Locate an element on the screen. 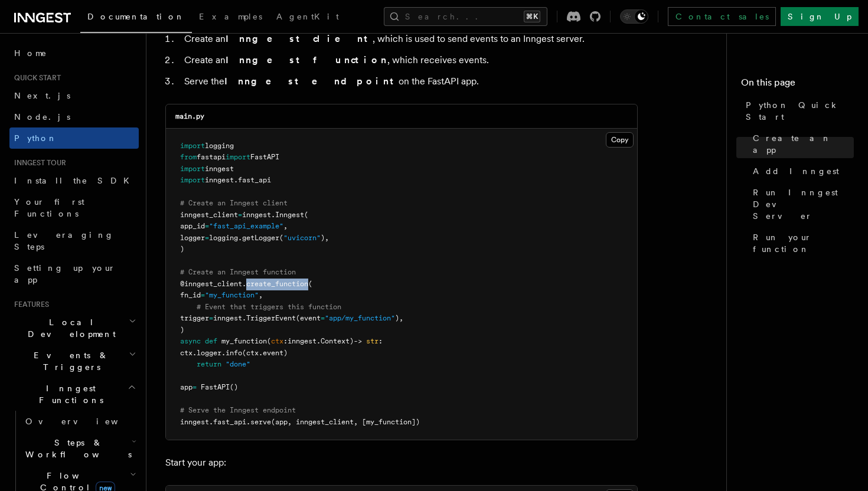 The width and height of the screenshot is (868, 491). button: Events & Triggers is located at coordinates (74, 361).